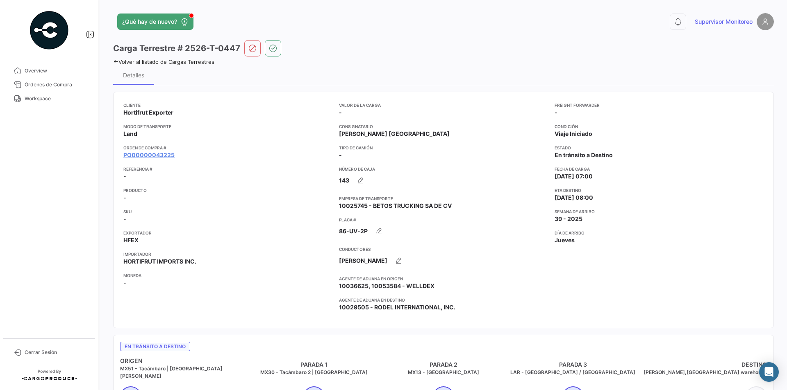 This screenshot has height=390, width=787. Describe the element at coordinates (150, 22) in the screenshot. I see `span: ¿Qué hay de nuevo?` at that location.